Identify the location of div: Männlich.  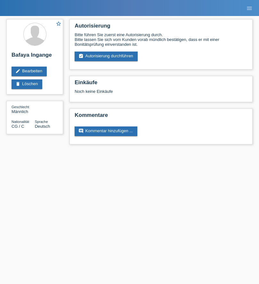
(23, 109).